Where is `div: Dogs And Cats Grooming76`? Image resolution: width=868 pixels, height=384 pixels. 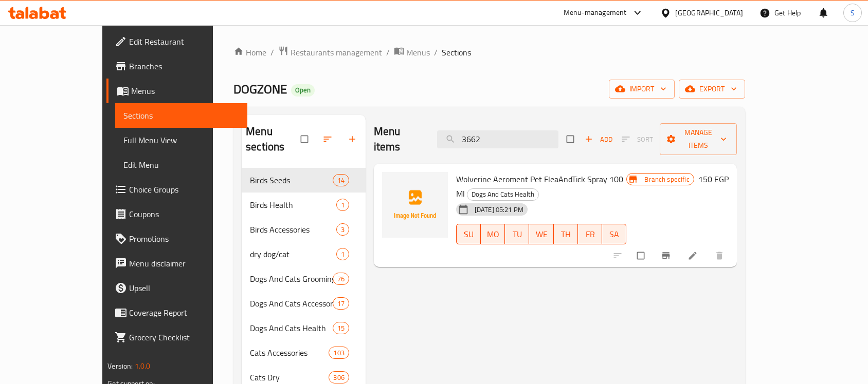
div: Dogs And Cats Grooming76 is located at coordinates (304, 279).